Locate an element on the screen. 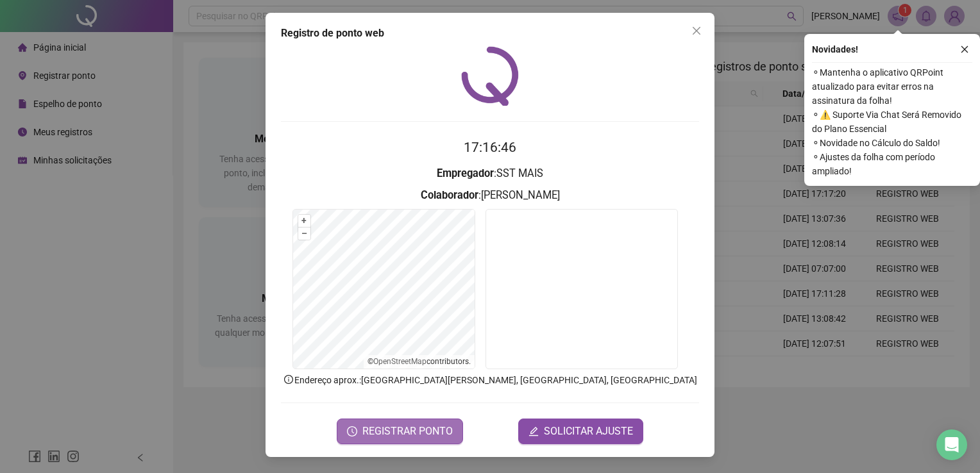 The width and height of the screenshot is (980, 473). span: info-circle is located at coordinates (289, 380).